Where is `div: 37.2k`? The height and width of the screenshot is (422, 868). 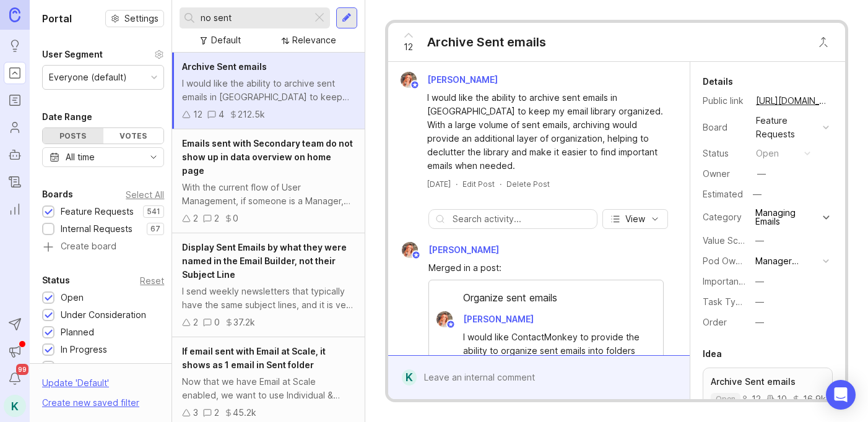 div: 37.2k is located at coordinates (244, 322).